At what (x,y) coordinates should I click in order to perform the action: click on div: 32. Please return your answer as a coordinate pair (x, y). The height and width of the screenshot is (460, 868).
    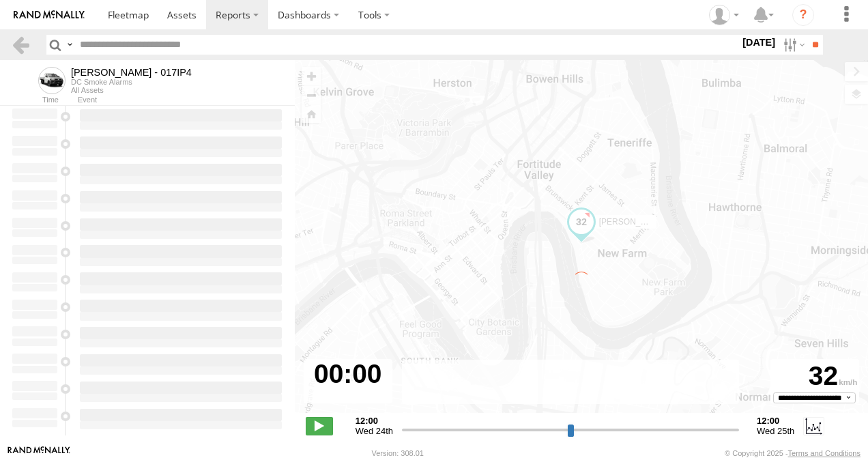
    Looking at the image, I should click on (815, 377).